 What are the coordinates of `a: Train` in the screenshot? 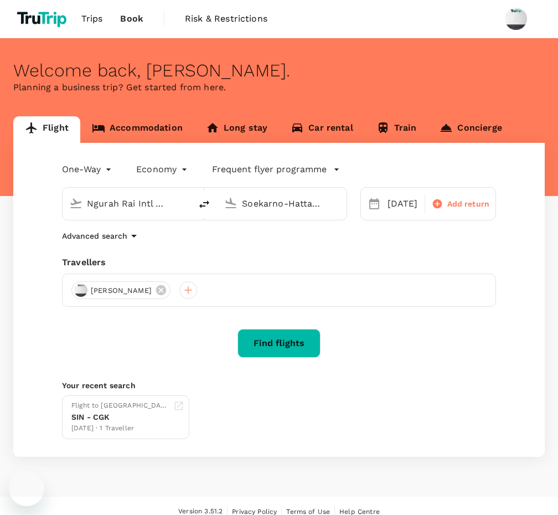 It's located at (397, 130).